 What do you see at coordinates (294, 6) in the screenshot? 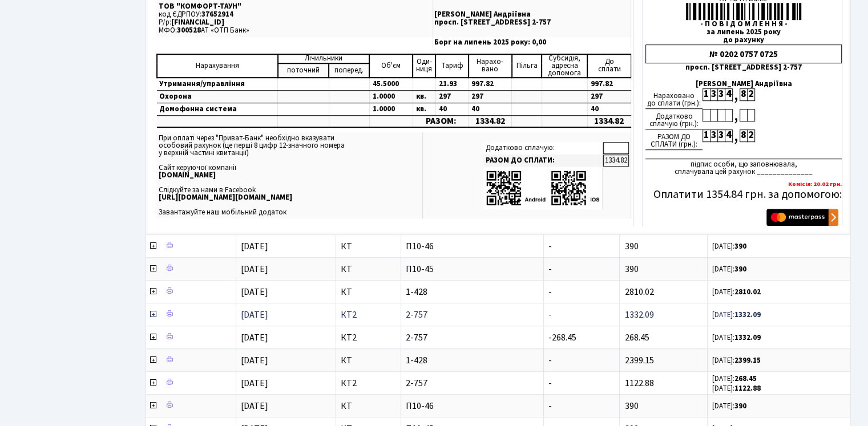
I see `p: ТОВ "КОМФОРТ-ТАУН"` at bounding box center [294, 6].